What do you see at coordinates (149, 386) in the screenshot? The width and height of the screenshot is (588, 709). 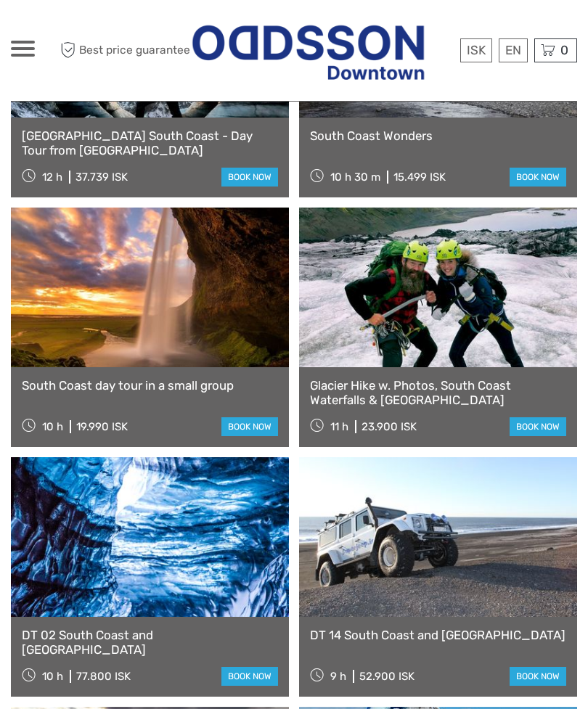 I see `a: South Coast day tour in a small group` at bounding box center [149, 386].